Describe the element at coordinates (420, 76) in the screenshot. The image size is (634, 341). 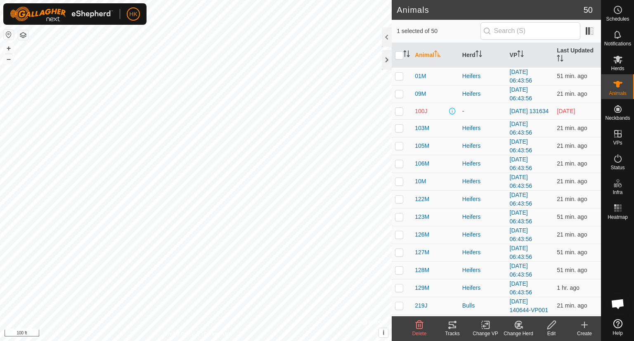
I see `span: 01M` at that location.